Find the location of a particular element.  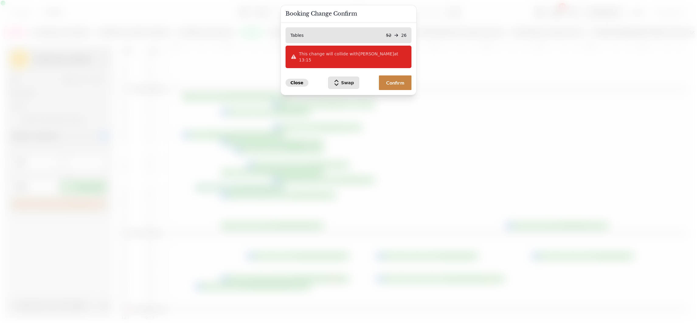

button: Swap is located at coordinates (344, 83).